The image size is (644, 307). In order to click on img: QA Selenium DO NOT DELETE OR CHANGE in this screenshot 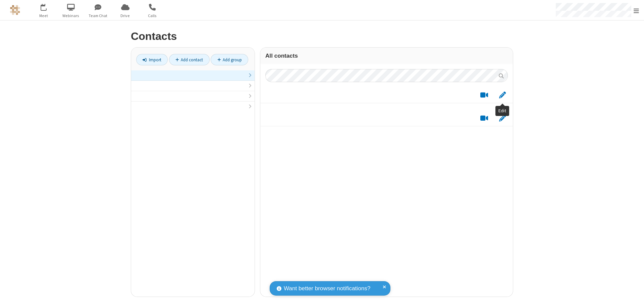, I will do `click(15, 10)`.